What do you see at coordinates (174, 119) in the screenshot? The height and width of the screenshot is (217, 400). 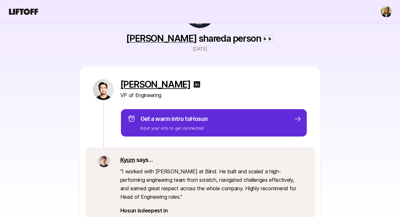 I see `p: Get a warm intro` at bounding box center [174, 119].